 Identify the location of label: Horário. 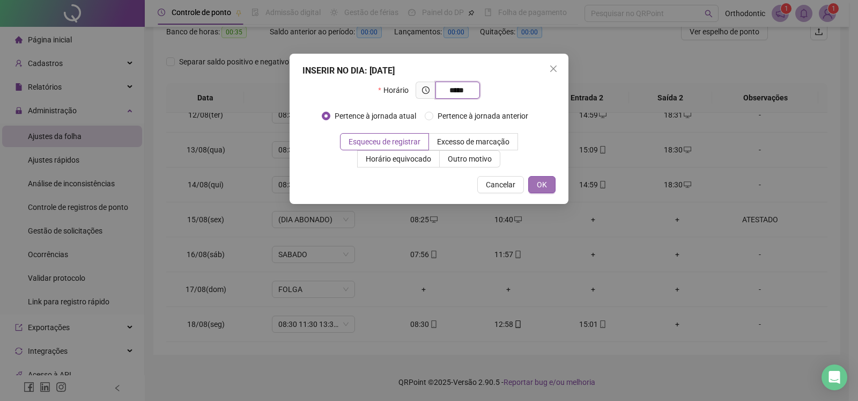
(396, 90).